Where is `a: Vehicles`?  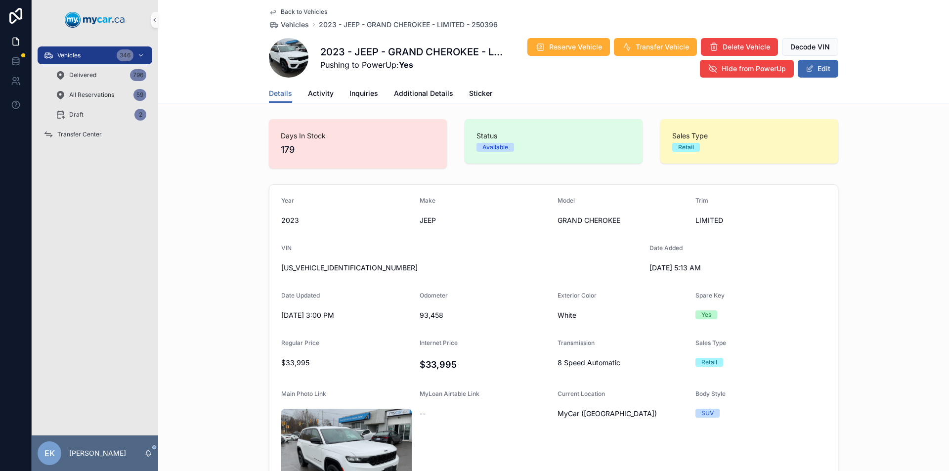
a: Vehicles is located at coordinates (289, 25).